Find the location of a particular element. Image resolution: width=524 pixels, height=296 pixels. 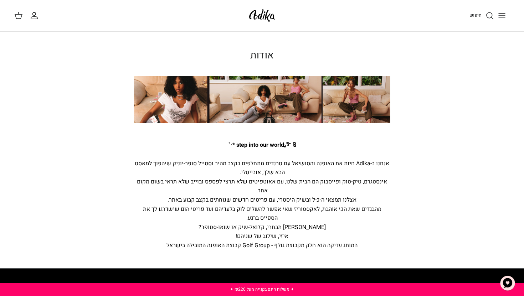

img: Adika IL is located at coordinates (262, 15).